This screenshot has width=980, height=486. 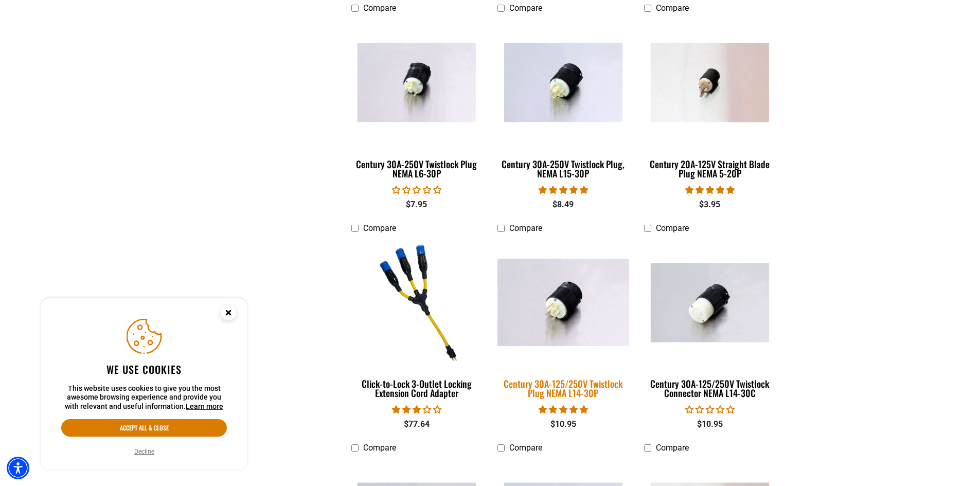 I want to click on a: Century 30A-125/250V Twistlock Connector NEMA L14-30C Century 30A-125/250V Twistlock Connector NE..., so click(x=709, y=321).